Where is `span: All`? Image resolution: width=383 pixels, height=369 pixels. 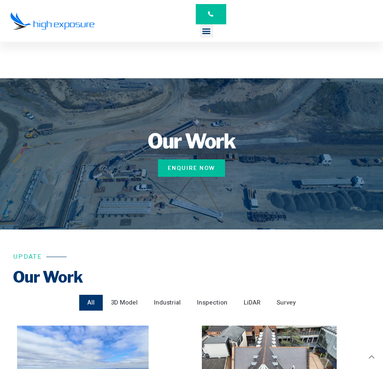
span: All is located at coordinates (91, 303).